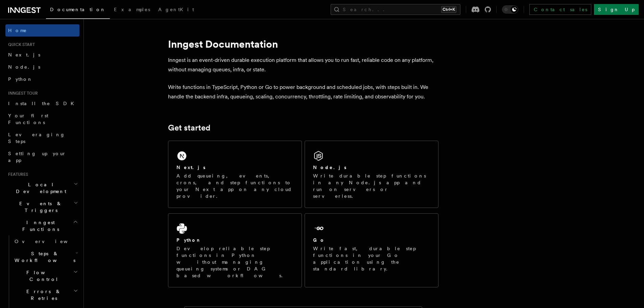 This screenshot has height=308, width=644. Describe the element at coordinates (189, 128) in the screenshot. I see `a: Get started` at that location.